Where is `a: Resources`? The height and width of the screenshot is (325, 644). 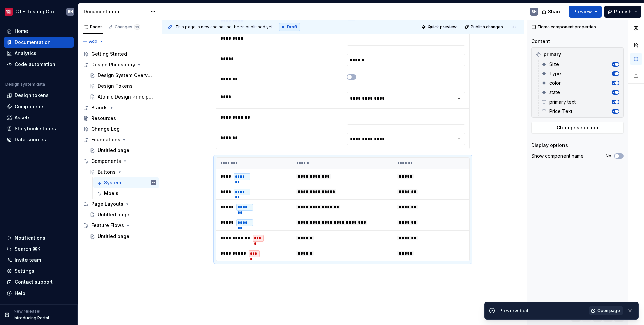 a: Resources is located at coordinates (120, 118).